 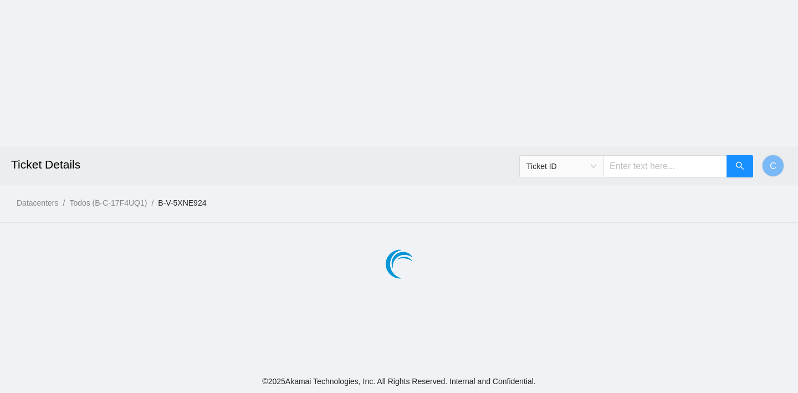 I want to click on button: C, so click(x=773, y=166).